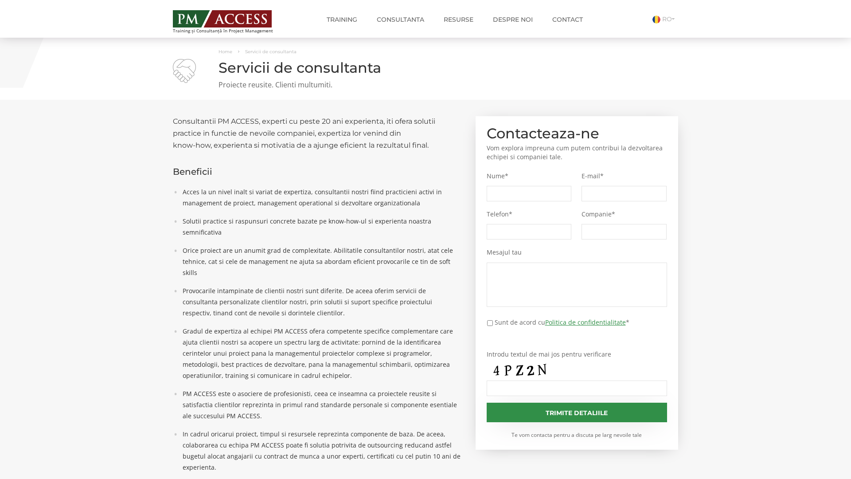 The image size is (851, 479). I want to click on p: Vom explora impreuna cum putem contribui la dezvoltarea echipei si companiei tale., so click(577, 152).